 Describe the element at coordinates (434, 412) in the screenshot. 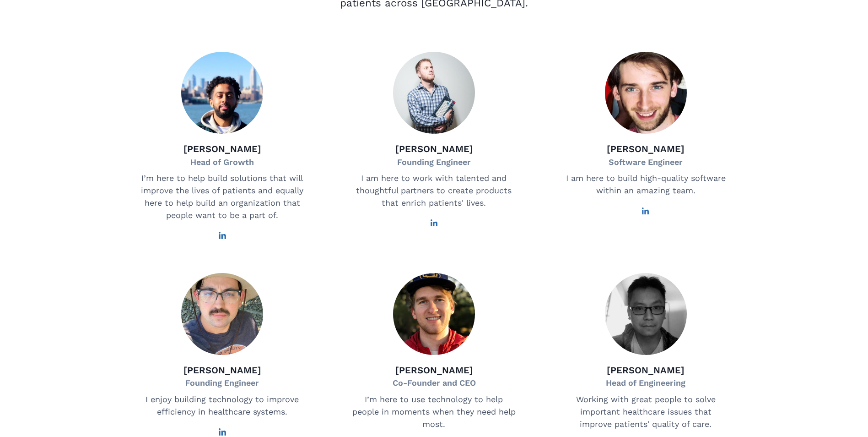

I see `p: I’m here to use technology to help people in moments when they need help most.` at that location.